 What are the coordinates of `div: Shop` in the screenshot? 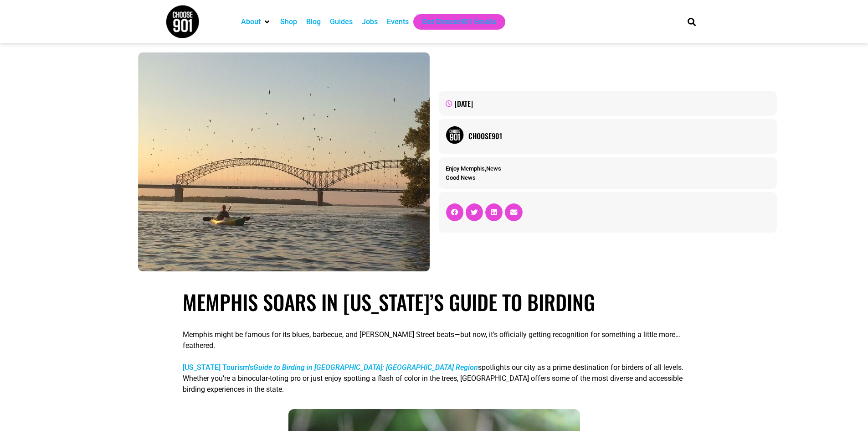 It's located at (288, 22).